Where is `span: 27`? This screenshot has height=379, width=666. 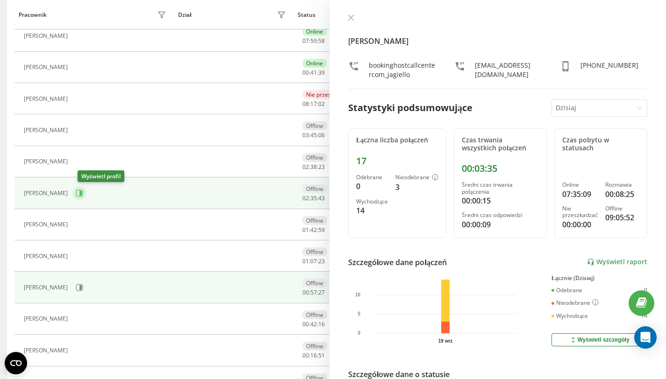
span: 27 is located at coordinates (322, 293).